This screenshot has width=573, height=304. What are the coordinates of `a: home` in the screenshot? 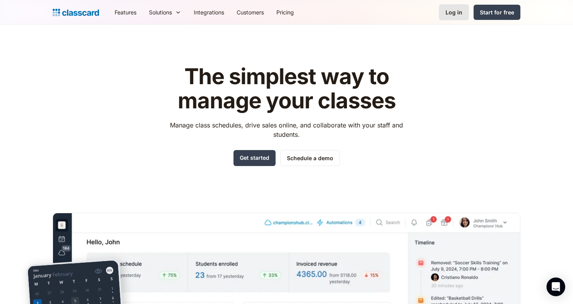 It's located at (76, 12).